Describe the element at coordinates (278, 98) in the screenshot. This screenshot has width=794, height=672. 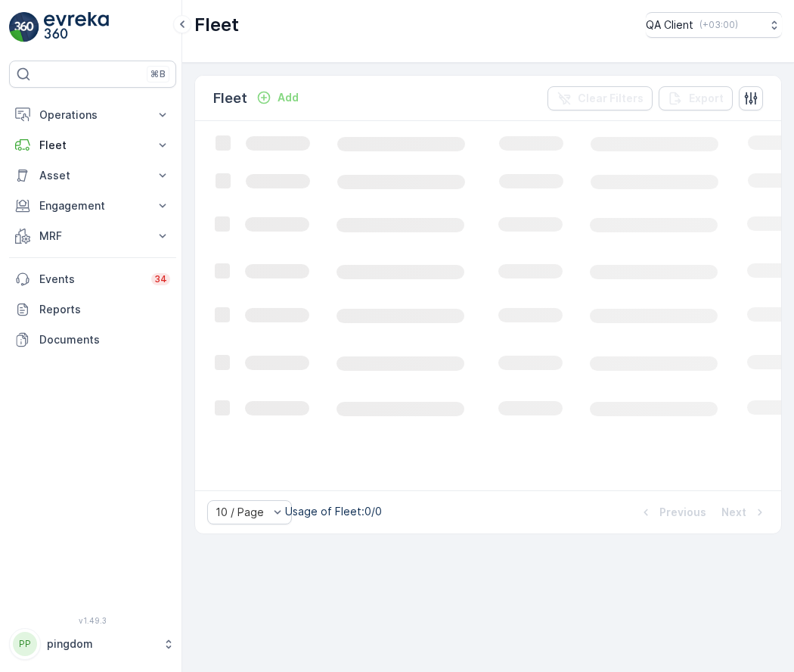
I see `button: Add` at that location.